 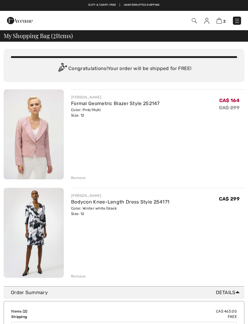 I want to click on div: Color: Pink/Multi Size: 12, so click(x=115, y=113).